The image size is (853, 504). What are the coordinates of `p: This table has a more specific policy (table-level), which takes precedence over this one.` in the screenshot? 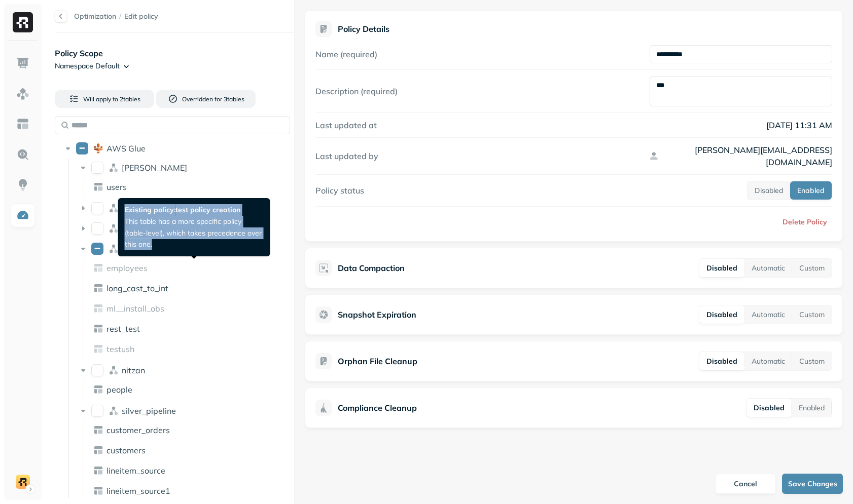 It's located at (194, 227).